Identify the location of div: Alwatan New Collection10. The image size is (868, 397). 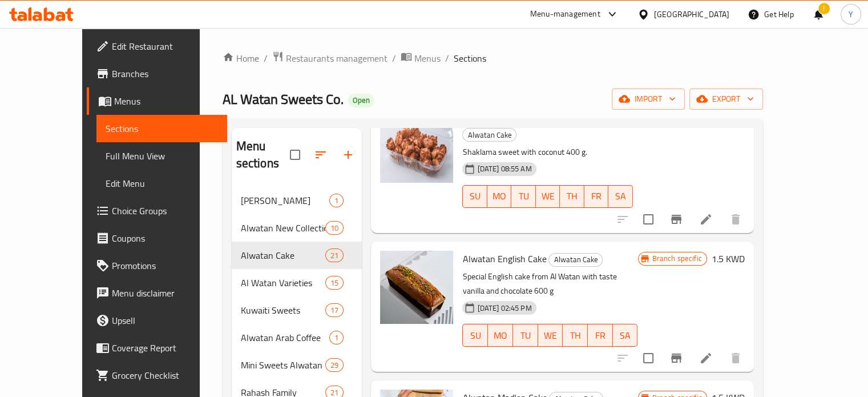
(296, 227).